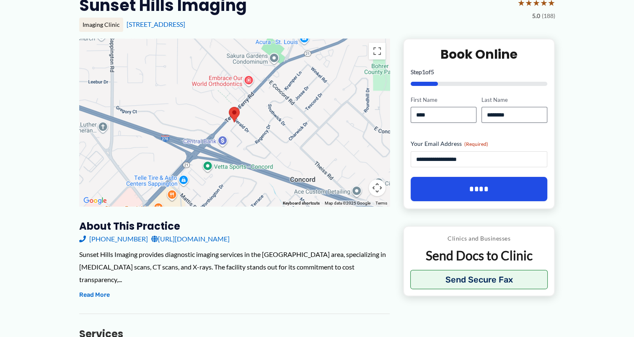  Describe the element at coordinates (479, 238) in the screenshot. I see `p: Clinics and Businesses` at that location.